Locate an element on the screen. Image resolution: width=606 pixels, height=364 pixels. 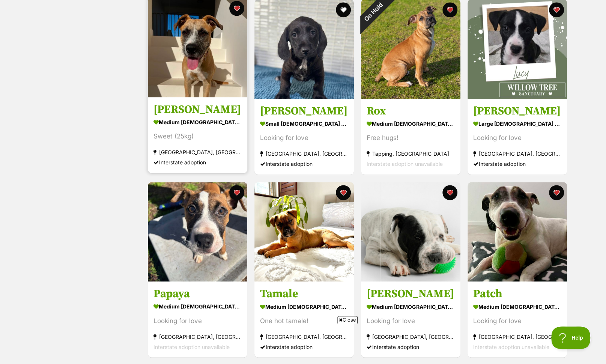
div: One hot tamale! is located at coordinates (304, 320).